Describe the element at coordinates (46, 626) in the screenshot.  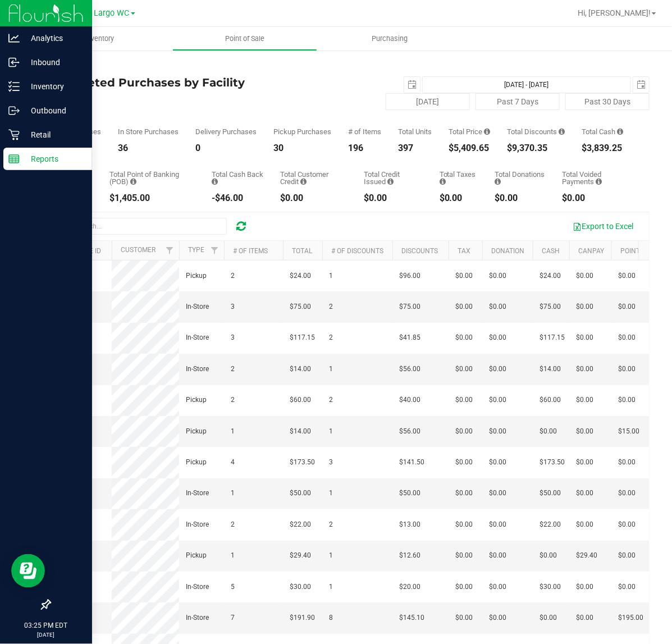
I see `p: 03:25 PM EDT` at that location.